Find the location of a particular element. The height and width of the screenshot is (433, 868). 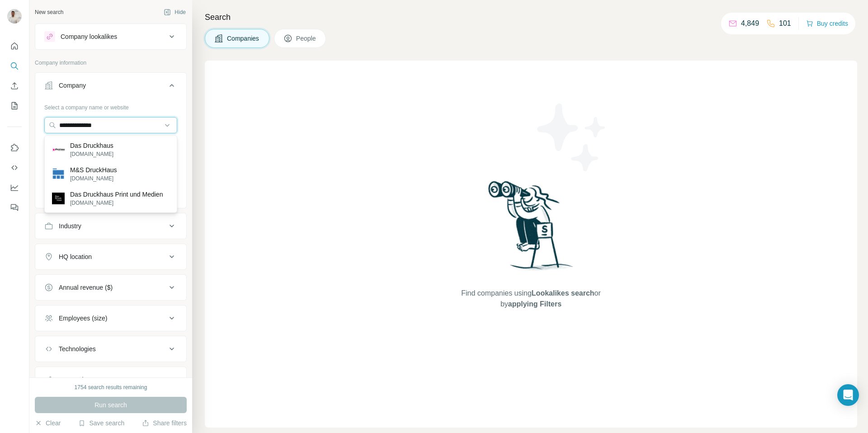

button: Company is located at coordinates (111, 87).